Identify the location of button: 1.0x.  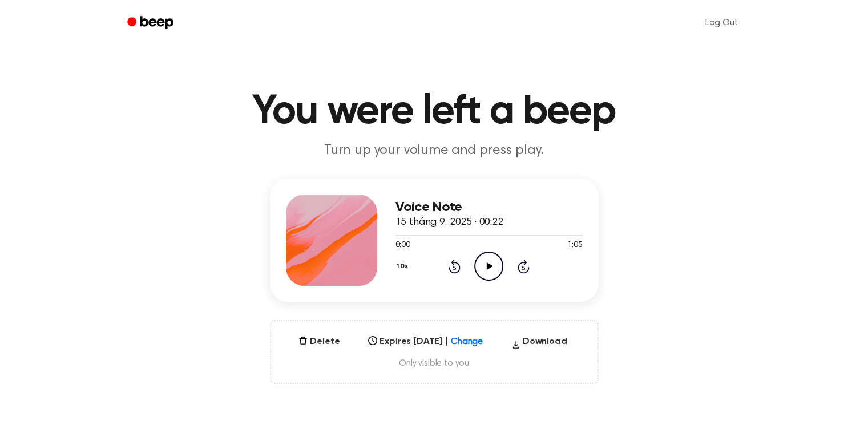
(404, 266).